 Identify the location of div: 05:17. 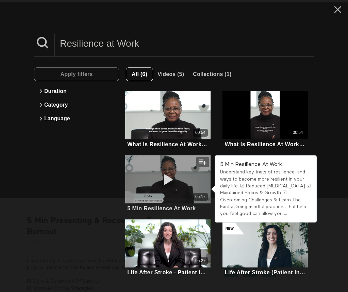
(201, 197).